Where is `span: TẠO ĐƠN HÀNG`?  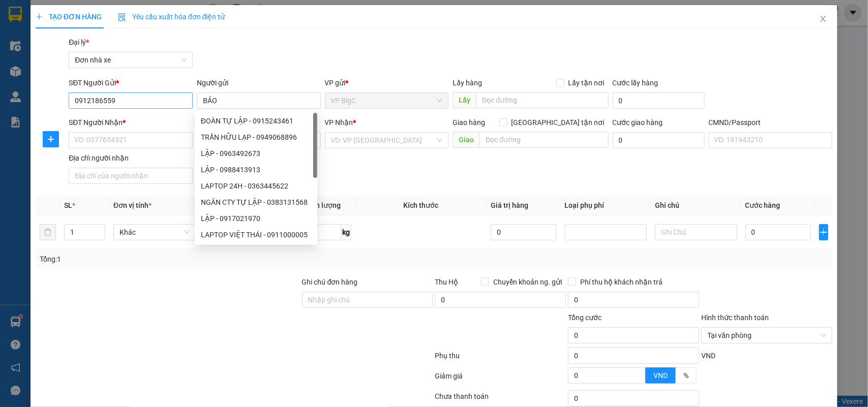
span: TẠO ĐƠN HÀNG is located at coordinates (68, 17).